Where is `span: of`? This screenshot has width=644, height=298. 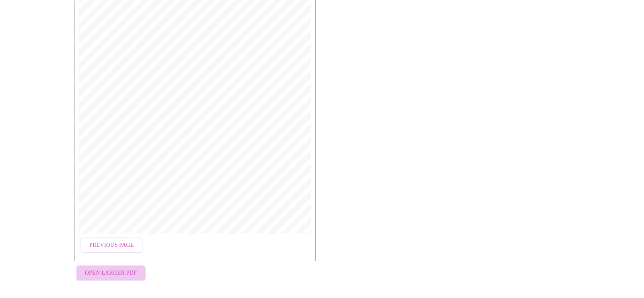 span: of is located at coordinates (204, 231).